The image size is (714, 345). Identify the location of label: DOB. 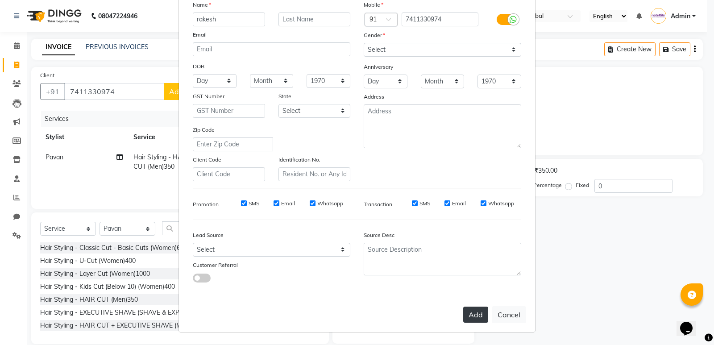
(198, 66).